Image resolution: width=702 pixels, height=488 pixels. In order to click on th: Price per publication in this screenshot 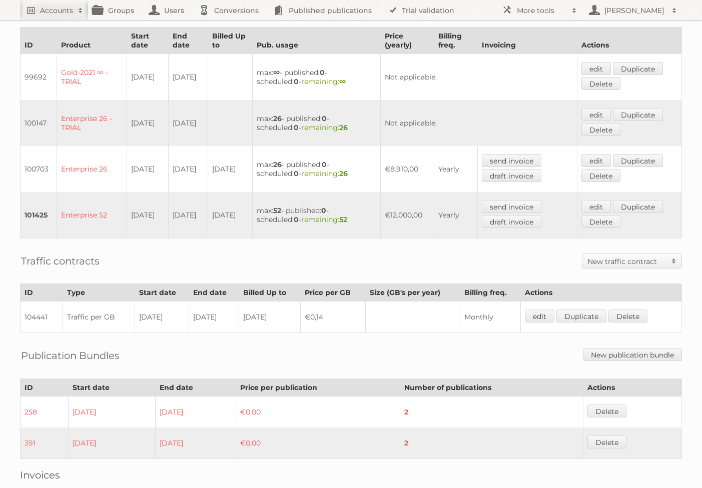, I will do `click(318, 388)`.